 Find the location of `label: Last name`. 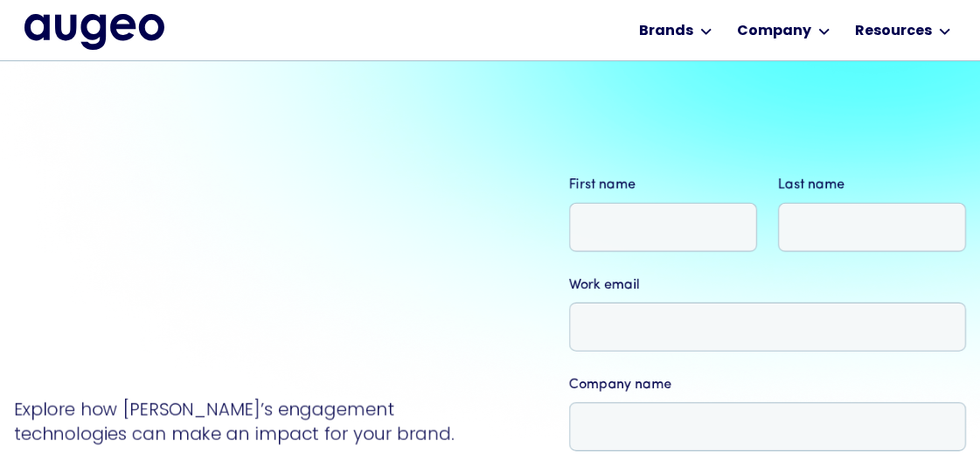

label: Last name is located at coordinates (871, 185).